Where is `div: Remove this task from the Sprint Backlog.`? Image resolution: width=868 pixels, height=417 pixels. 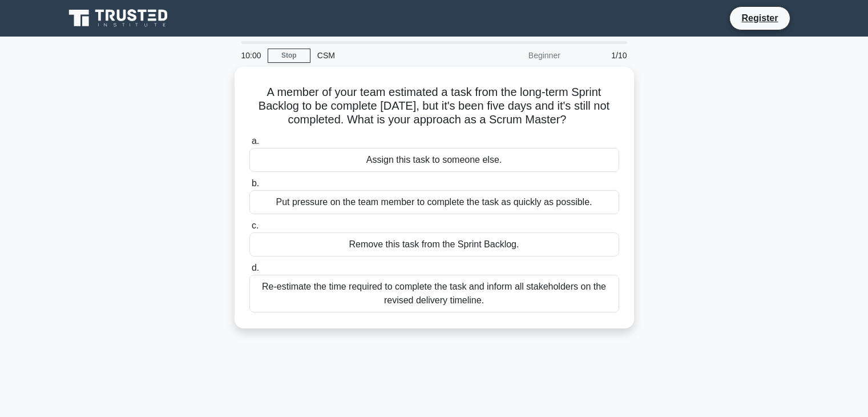
div: Remove this task from the Sprint Backlog. is located at coordinates (434, 244).